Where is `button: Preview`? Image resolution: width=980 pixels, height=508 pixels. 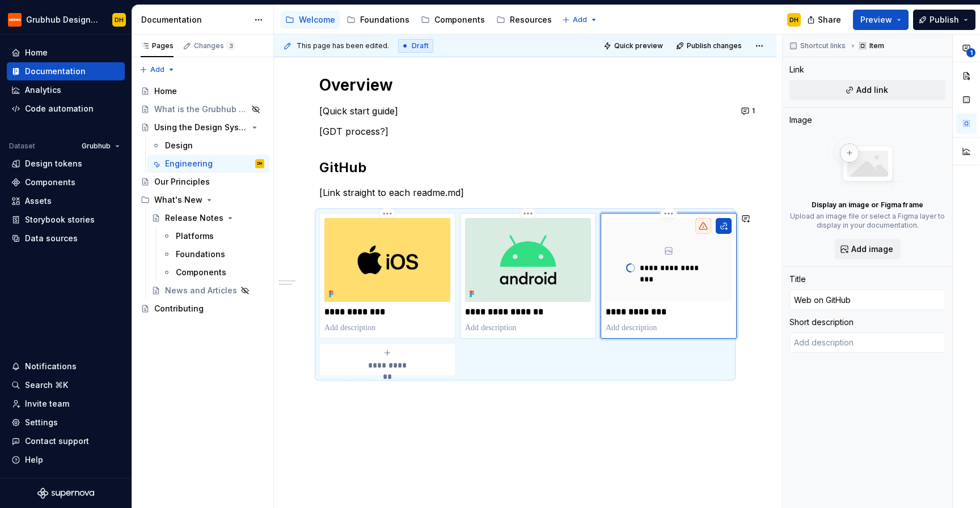 button: Preview is located at coordinates (881, 20).